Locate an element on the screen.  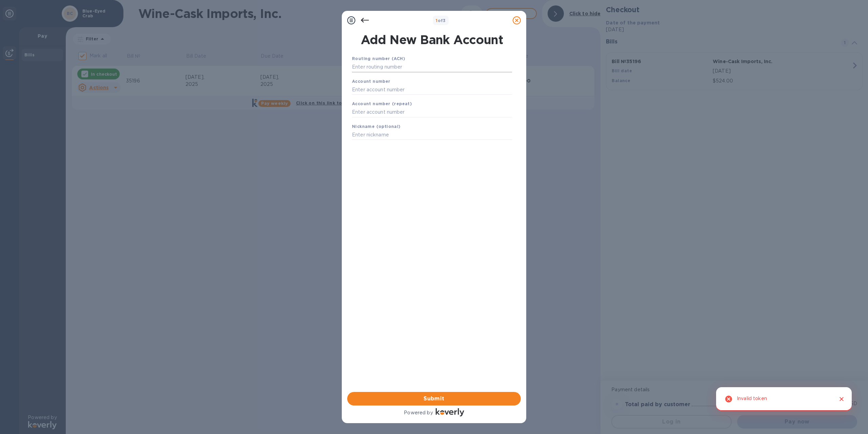
span: 1 is located at coordinates (436, 21).